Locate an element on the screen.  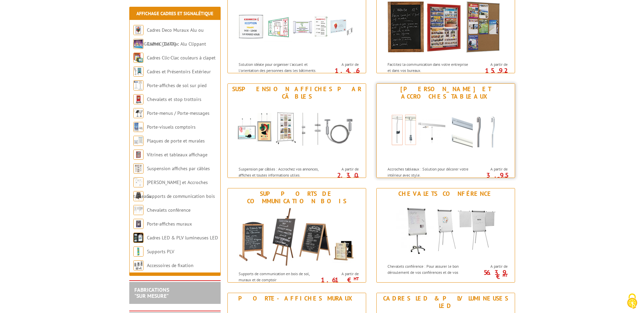
img: Porte-affiches muraux is located at coordinates (138, 224).